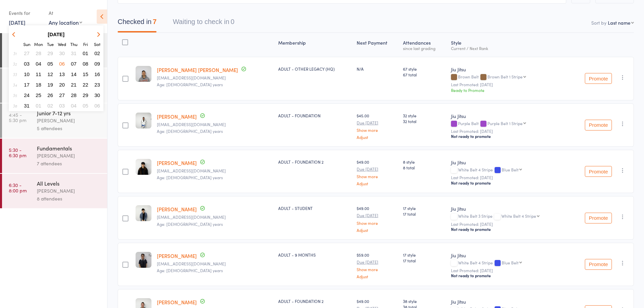  Describe the element at coordinates (143, 120) in the screenshot. I see `img: image1714984310.png` at that location.